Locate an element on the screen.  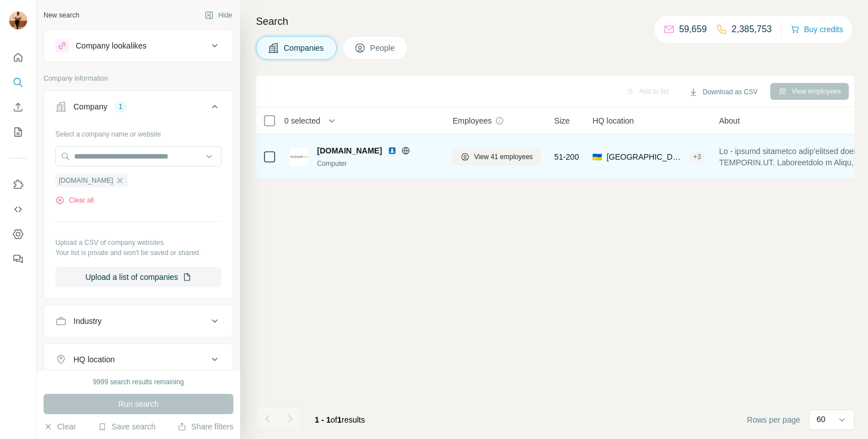
p: Your list is private and won't be saved or shared. is located at coordinates (139, 253).